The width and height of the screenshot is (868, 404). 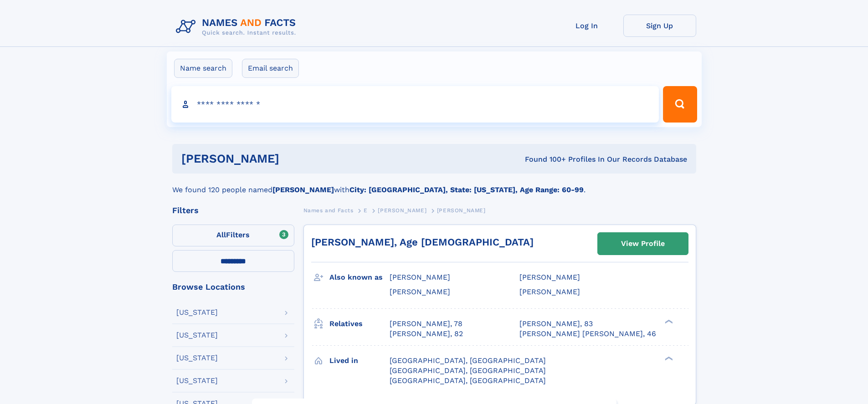 What do you see at coordinates (544, 159) in the screenshot?
I see `div: Found 100+ Profiles In Our Records Database` at bounding box center [544, 159].